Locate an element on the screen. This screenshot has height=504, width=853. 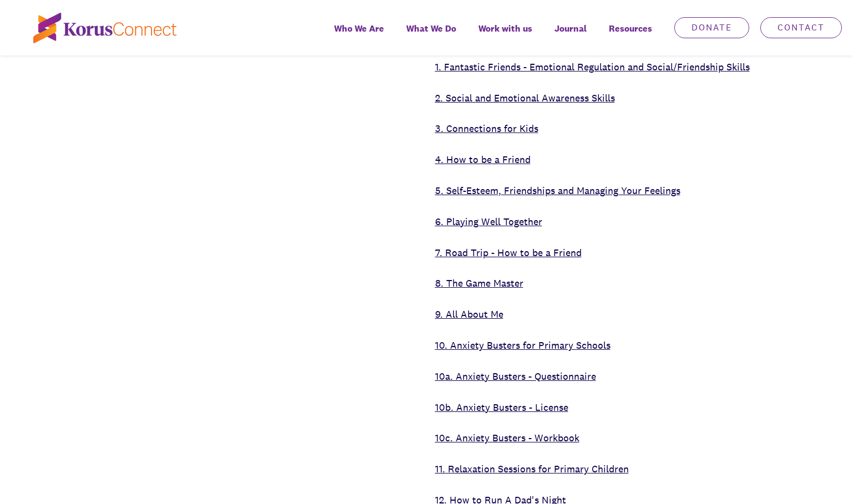
a: 10a. Anxiety Busters - Questionnaire is located at coordinates (516, 376).